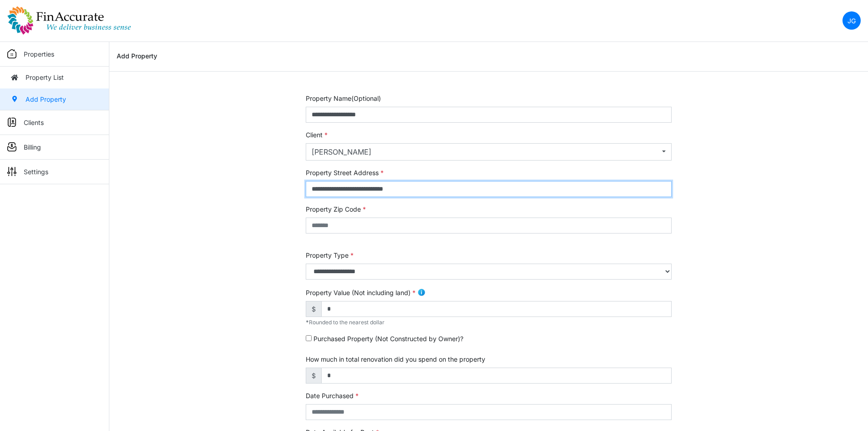 This screenshot has width=868, height=431. What do you see at coordinates (137, 56) in the screenshot?
I see `h6: Add Property` at bounding box center [137, 56].